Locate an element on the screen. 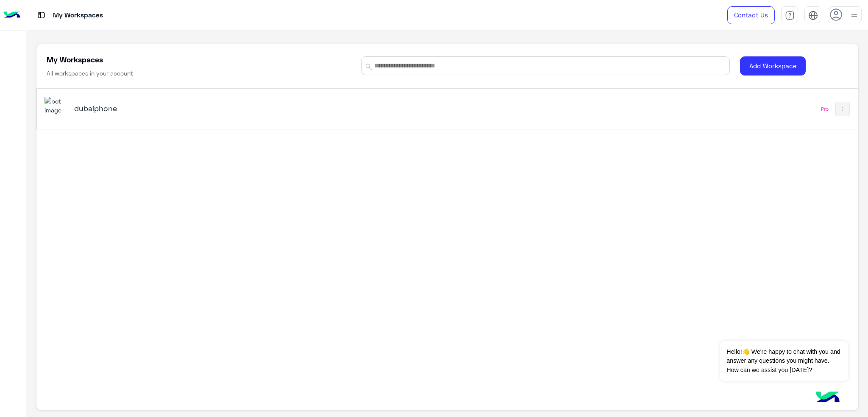 This screenshot has height=417, width=868. a: Contact Us is located at coordinates (752, 15).